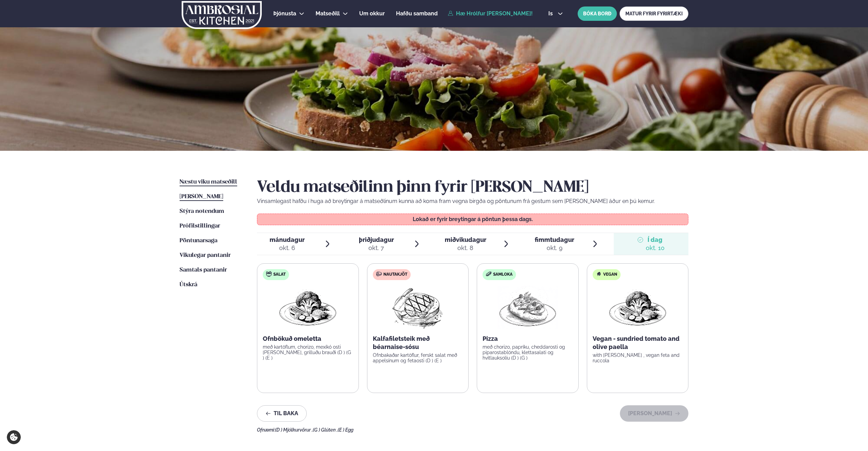 The image size is (868, 451). What do you see at coordinates (379, 274) in the screenshot?
I see `img: beef.svg` at bounding box center [379, 274].